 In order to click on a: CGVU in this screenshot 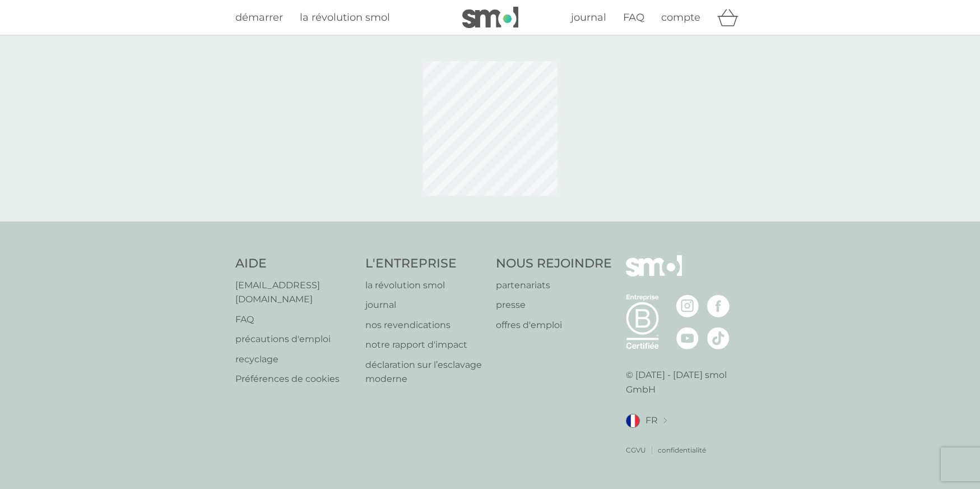, I will do `click(636, 450)`.